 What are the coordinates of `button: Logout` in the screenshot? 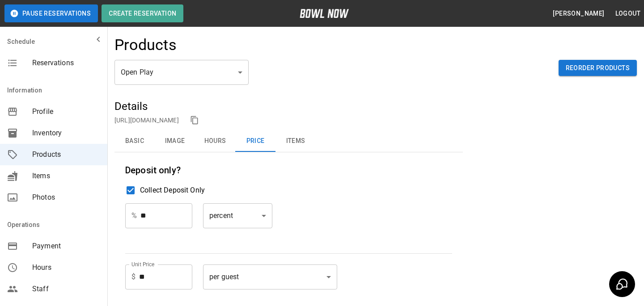 It's located at (628, 13).